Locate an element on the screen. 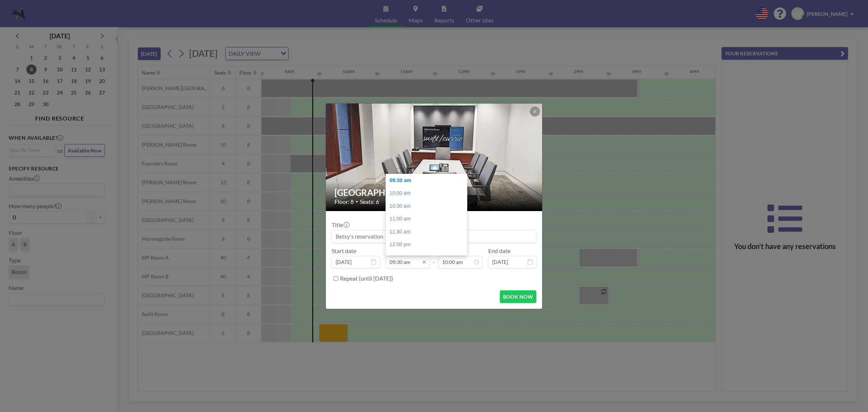 The width and height of the screenshot is (868, 412). div: 11:30 am is located at coordinates (429, 232).